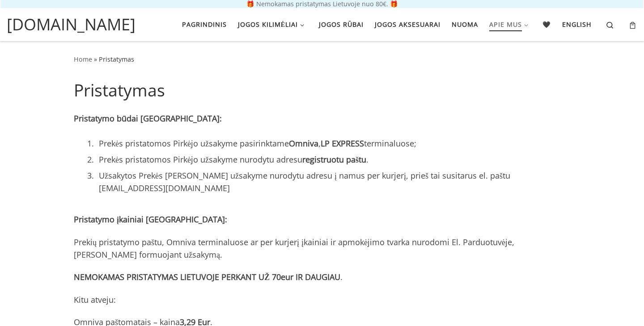 This screenshot has height=326, width=644. Describe the element at coordinates (333, 160) in the screenshot. I see `li: Prekės pristatomos Pirkėjo užsakyme nurodytu adresu .` at that location.